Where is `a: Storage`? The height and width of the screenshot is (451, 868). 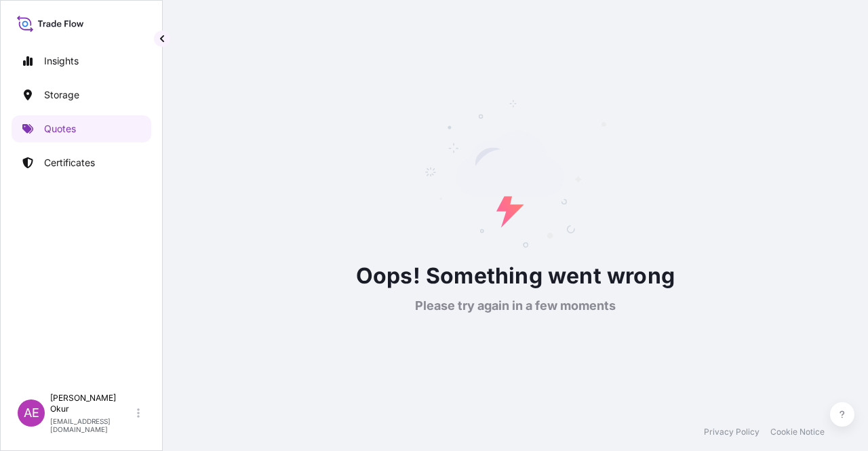 a: Storage is located at coordinates (81, 95).